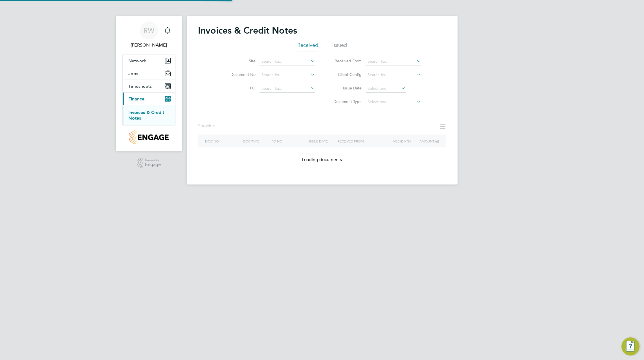 This screenshot has width=644, height=360. I want to click on span: Network, so click(137, 61).